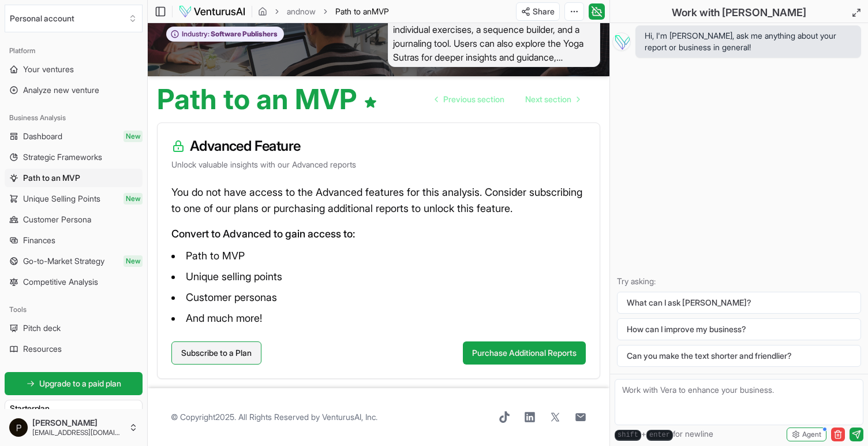 The width and height of the screenshot is (868, 446). I want to click on img: logo, so click(212, 11).